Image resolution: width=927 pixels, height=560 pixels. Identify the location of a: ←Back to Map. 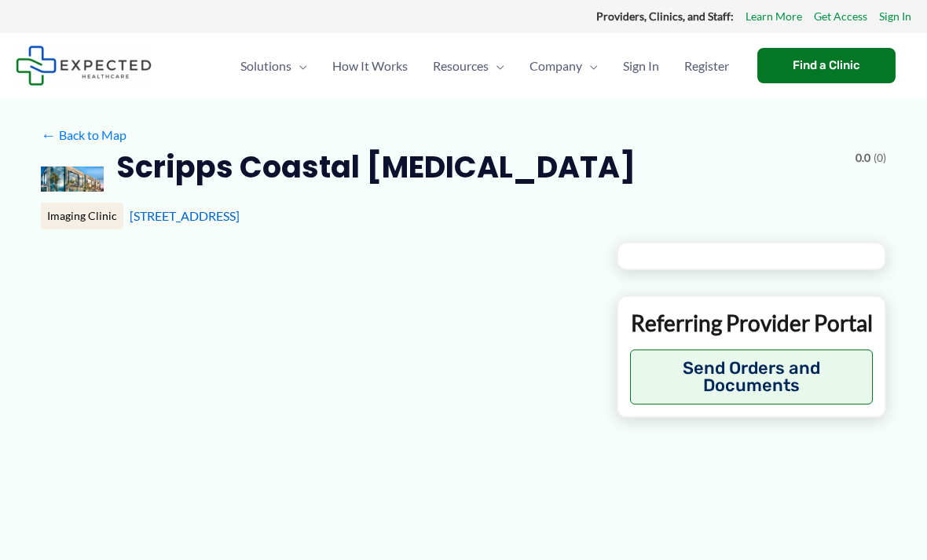
(83, 135).